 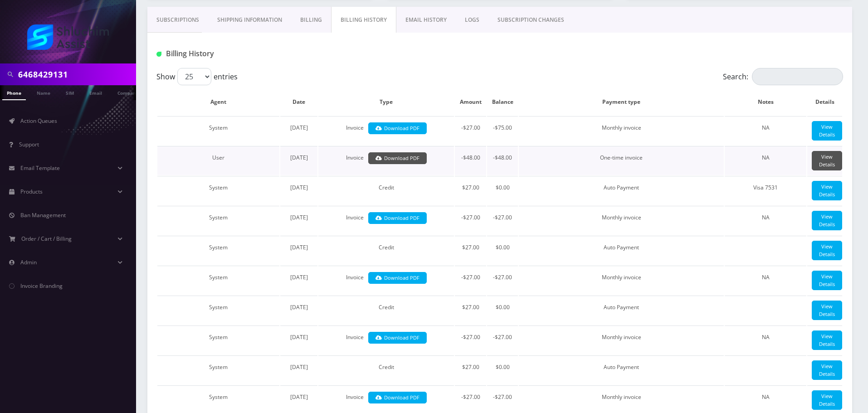 I want to click on a: Billing, so click(x=311, y=20).